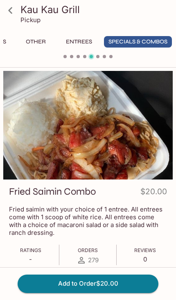 This screenshot has height=300, width=176. I want to click on h4: $20.00, so click(154, 193).